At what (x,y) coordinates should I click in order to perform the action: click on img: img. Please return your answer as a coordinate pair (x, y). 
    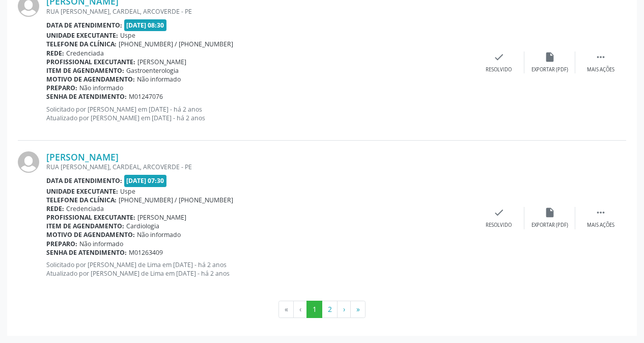
    Looking at the image, I should click on (28, 162).